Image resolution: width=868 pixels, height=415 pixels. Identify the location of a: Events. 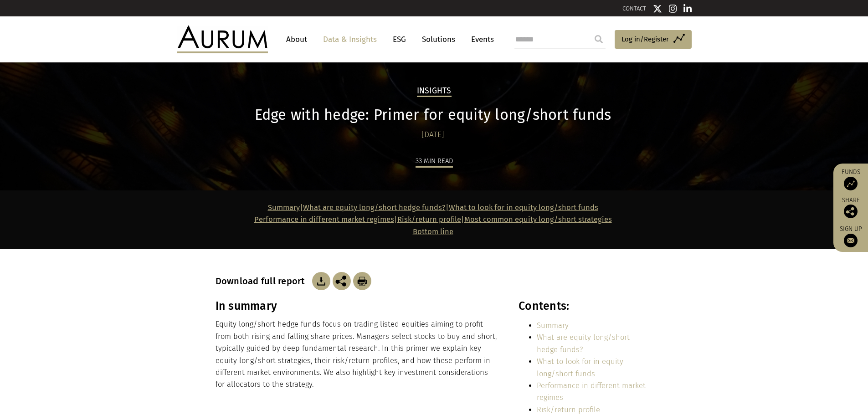
(480, 39).